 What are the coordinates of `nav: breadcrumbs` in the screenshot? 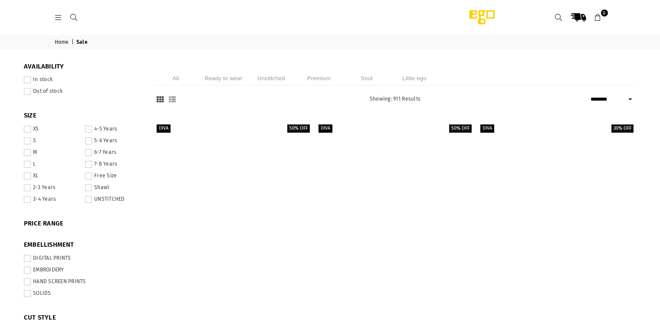 It's located at (330, 42).